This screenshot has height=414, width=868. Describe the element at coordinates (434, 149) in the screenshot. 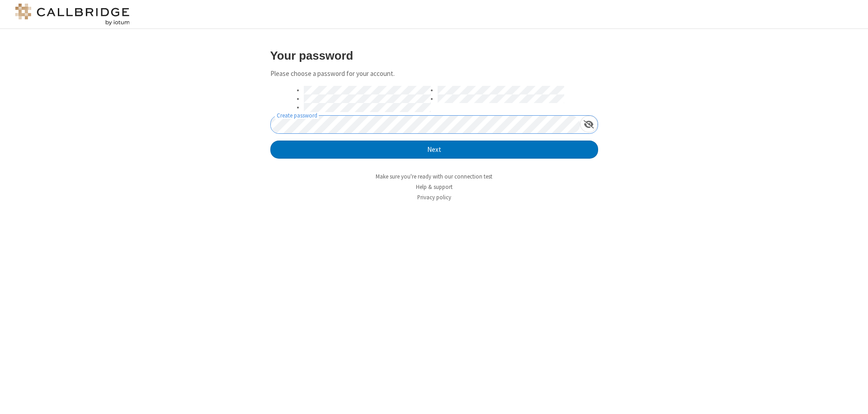

I see `button: Next` at that location.